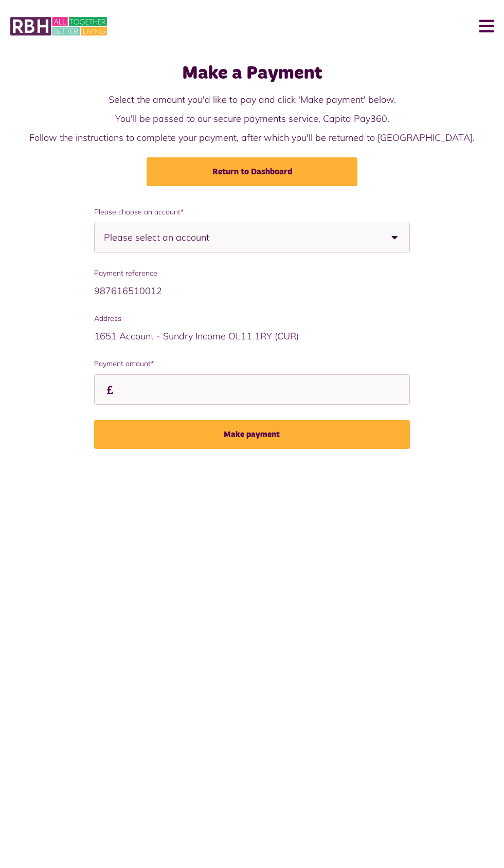 Image resolution: width=504 pixels, height=868 pixels. What do you see at coordinates (252, 99) in the screenshot?
I see `p: Select the amount you'd like to pay and click 'Make payment' below.` at bounding box center [252, 99].